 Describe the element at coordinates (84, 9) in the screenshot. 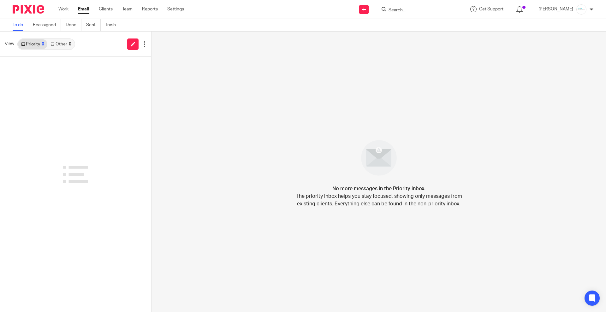

I see `a: Email` at that location.